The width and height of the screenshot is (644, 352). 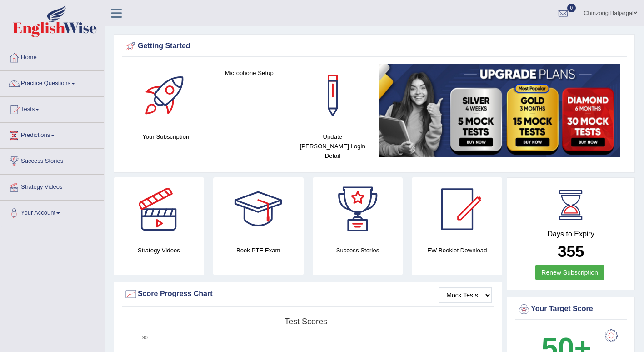 What do you see at coordinates (52, 82) in the screenshot?
I see `a: Practice Questions` at bounding box center [52, 82].